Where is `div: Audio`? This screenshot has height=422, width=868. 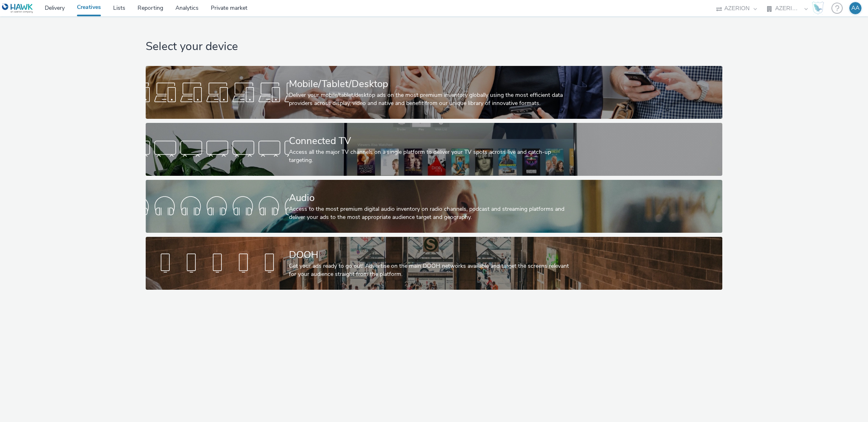 div: Audio is located at coordinates (432, 198).